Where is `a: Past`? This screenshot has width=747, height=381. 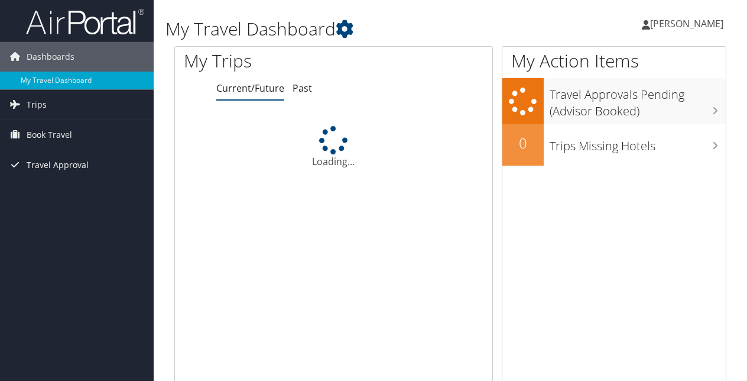
a: Past is located at coordinates (302, 88).